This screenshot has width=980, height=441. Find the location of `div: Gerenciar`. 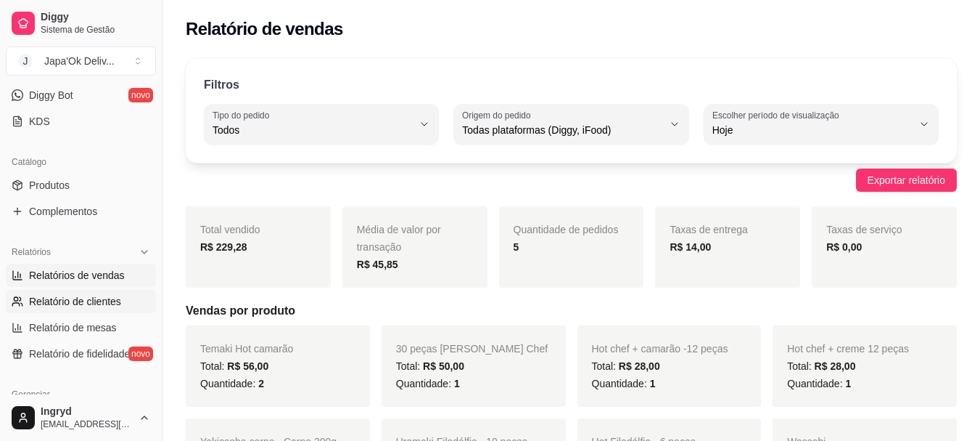

div: Gerenciar is located at coordinates (80, 394).